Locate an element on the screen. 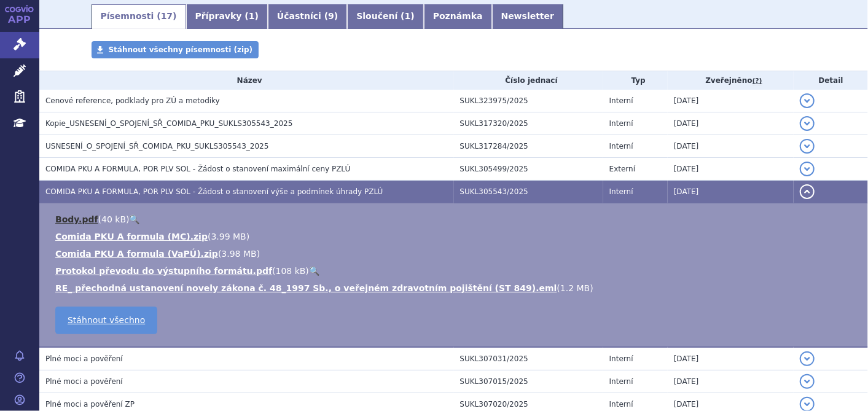 This screenshot has height=411, width=868. th: Detail is located at coordinates (831, 81).